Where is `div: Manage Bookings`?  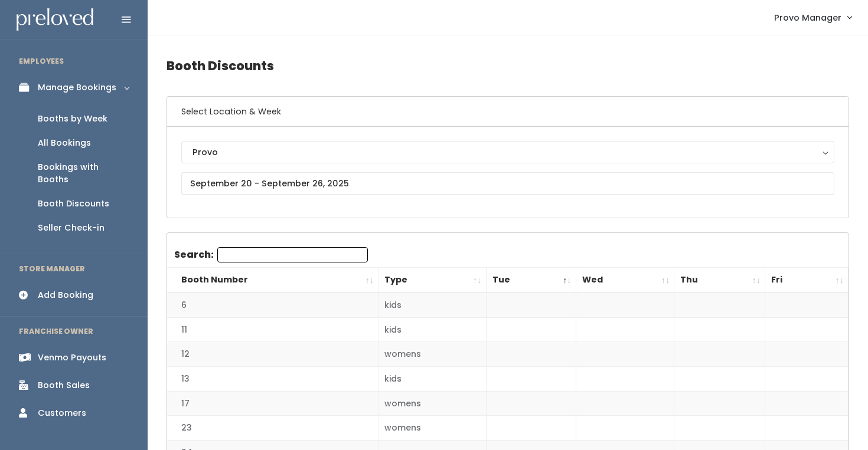
div: Manage Bookings is located at coordinates (77, 87).